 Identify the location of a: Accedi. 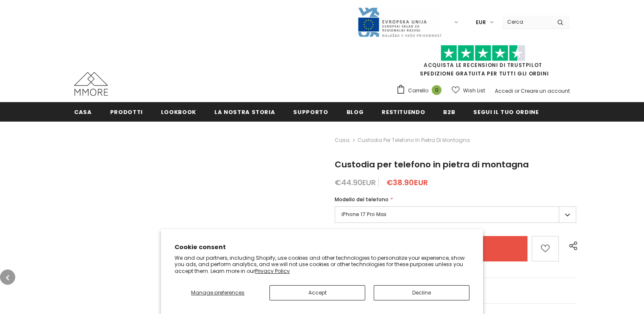
(504, 91).